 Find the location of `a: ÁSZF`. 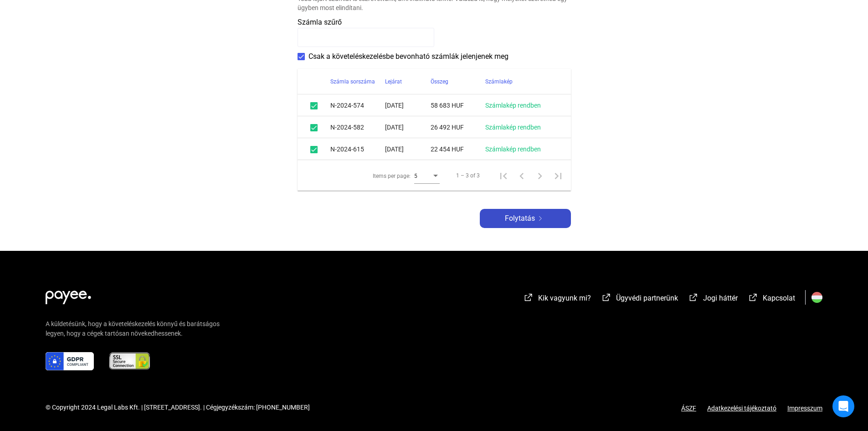

a: ÁSZF is located at coordinates (688, 408).